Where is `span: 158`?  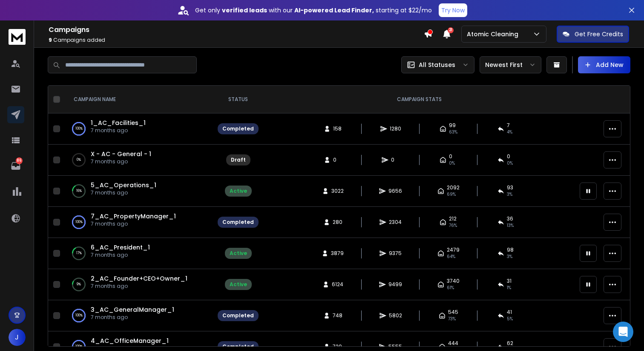
span: 158 is located at coordinates (338, 129).